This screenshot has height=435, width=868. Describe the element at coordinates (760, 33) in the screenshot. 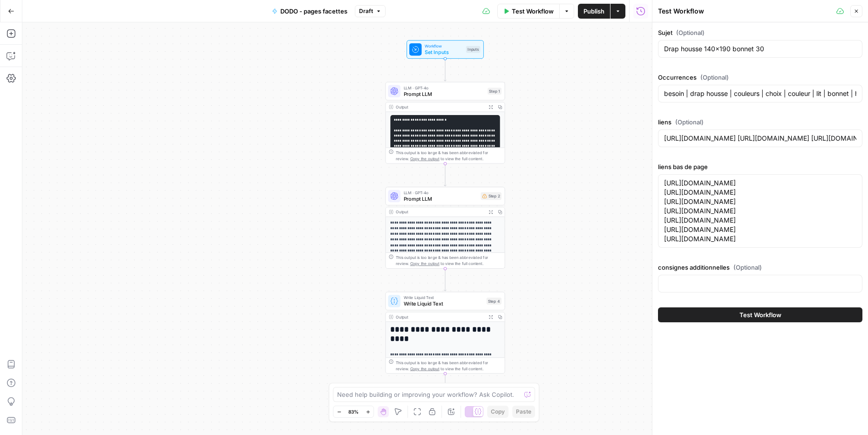

I see `label: Sujet` at that location.